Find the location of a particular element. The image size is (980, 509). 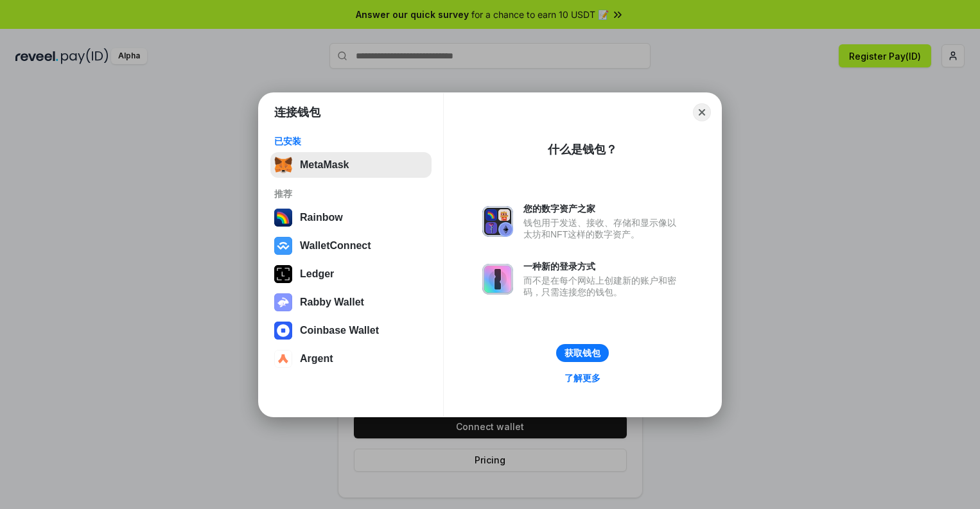

button: 获取钱包 is located at coordinates (583, 354).